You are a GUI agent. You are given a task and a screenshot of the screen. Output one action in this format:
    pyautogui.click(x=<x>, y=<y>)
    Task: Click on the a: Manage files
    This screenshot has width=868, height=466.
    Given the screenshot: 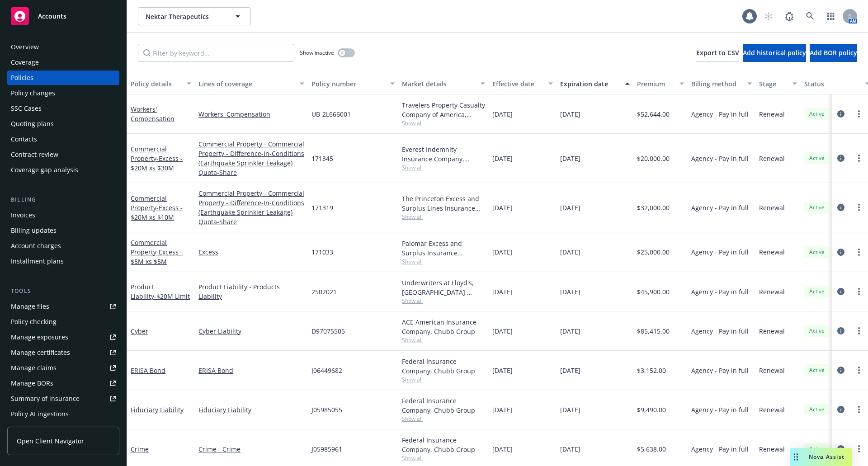 What is the action you would take?
    pyautogui.click(x=63, y=307)
    